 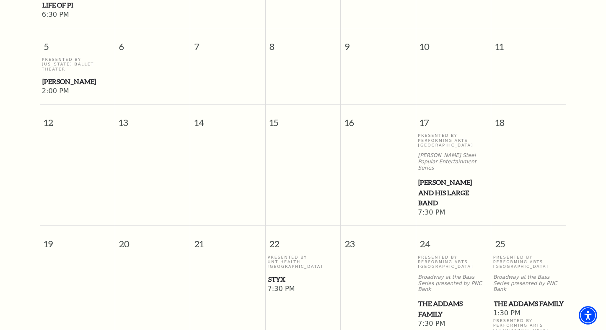 I want to click on span: 17, so click(x=454, y=119).